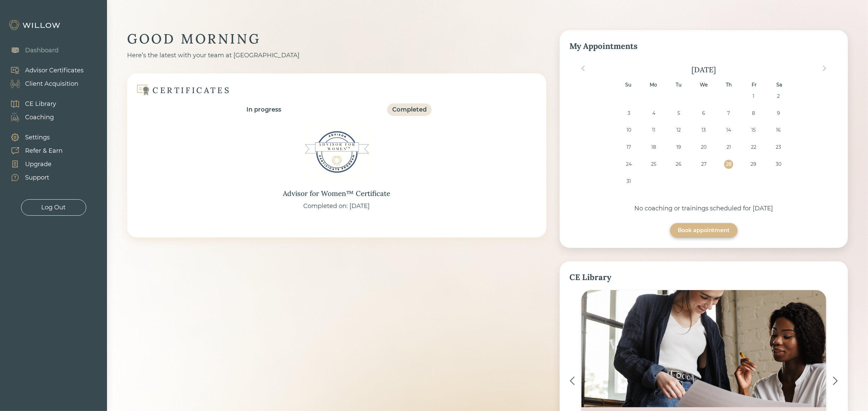 Image resolution: width=868 pixels, height=411 pixels. I want to click on div: Th, so click(728, 85).